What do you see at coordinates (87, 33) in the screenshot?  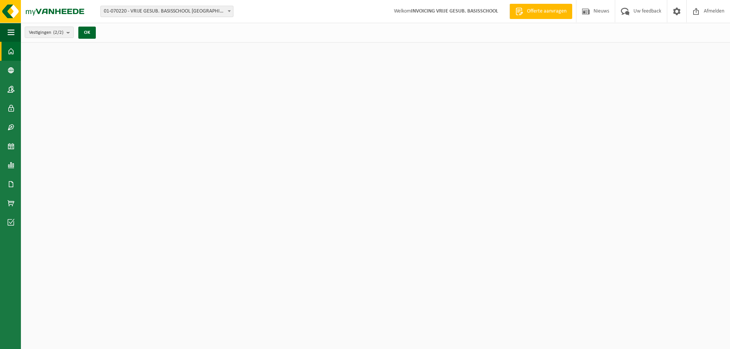 I see `button: OK` at bounding box center [87, 33].